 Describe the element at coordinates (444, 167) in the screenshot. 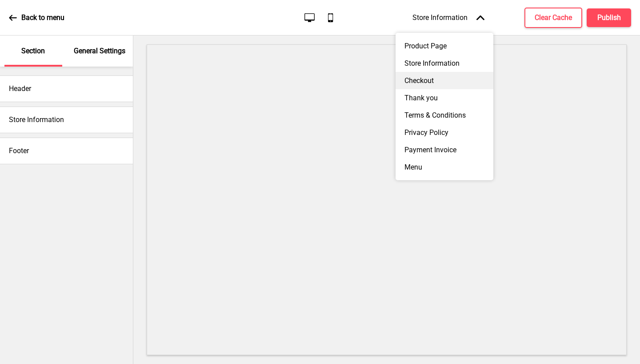

I see `div: Menu` at that location.